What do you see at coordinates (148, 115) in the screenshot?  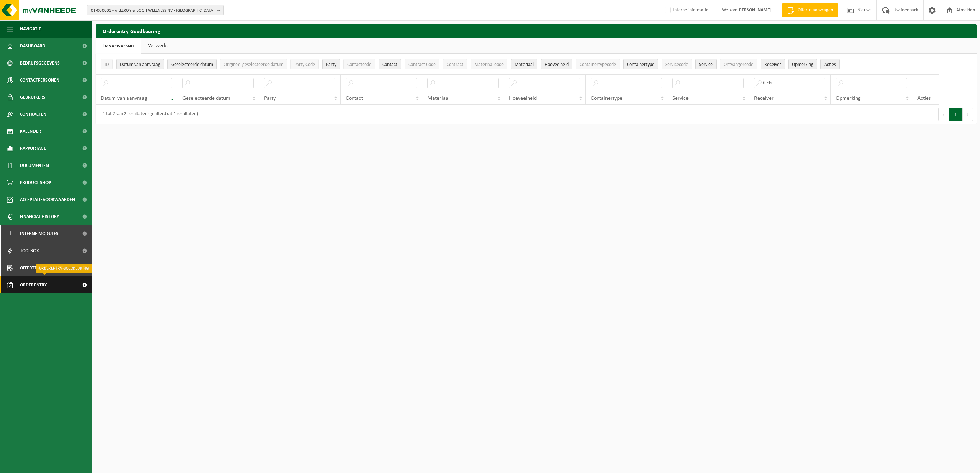 I see `div: 1 tot 2 van 2 resultaten (gefilterd uit 4 resultaten)` at bounding box center [148, 115].